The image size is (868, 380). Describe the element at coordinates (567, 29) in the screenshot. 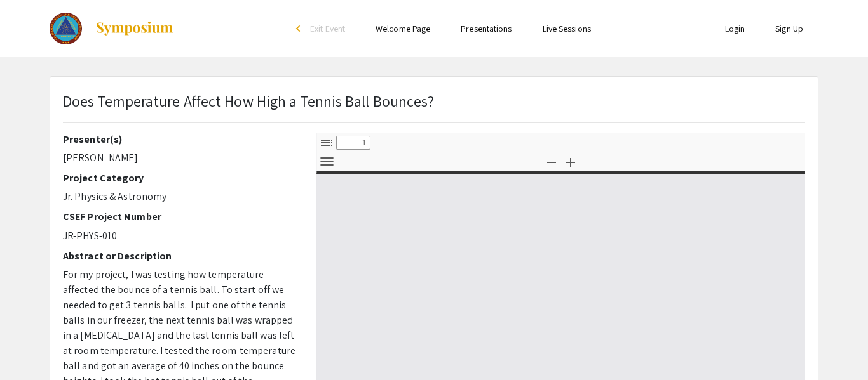

I see `a: Live Sessions` at that location.